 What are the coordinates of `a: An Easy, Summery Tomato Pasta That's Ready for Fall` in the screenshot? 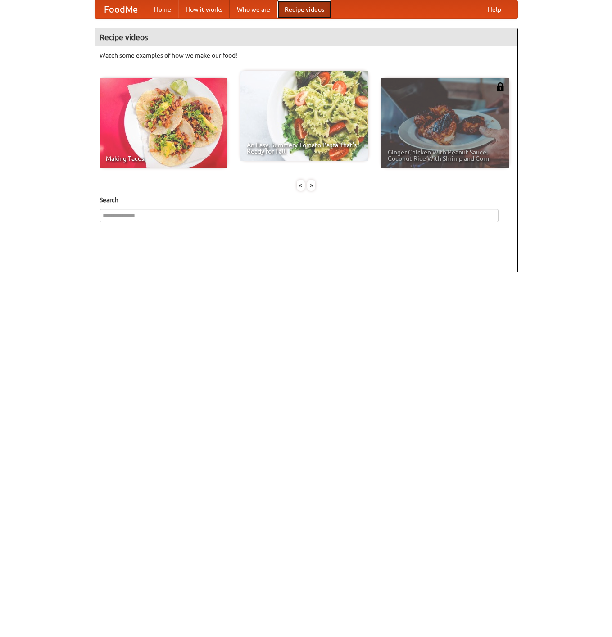 It's located at (305, 116).